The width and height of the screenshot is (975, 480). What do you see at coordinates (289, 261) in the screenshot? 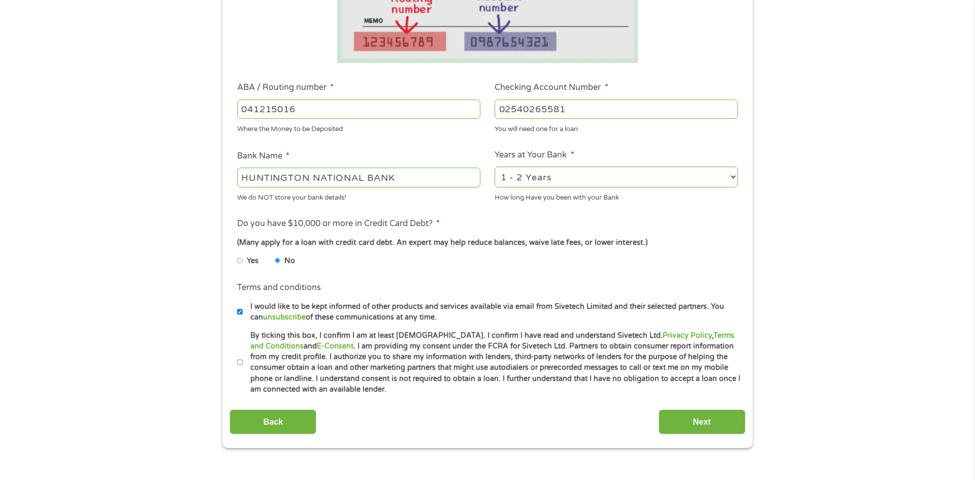
I see `label: No` at bounding box center [289, 261].